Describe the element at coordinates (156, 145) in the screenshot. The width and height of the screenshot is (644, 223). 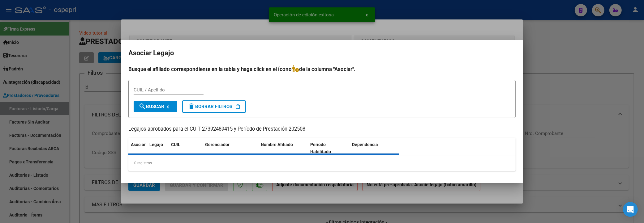
I see `span: Legajo` at that location.